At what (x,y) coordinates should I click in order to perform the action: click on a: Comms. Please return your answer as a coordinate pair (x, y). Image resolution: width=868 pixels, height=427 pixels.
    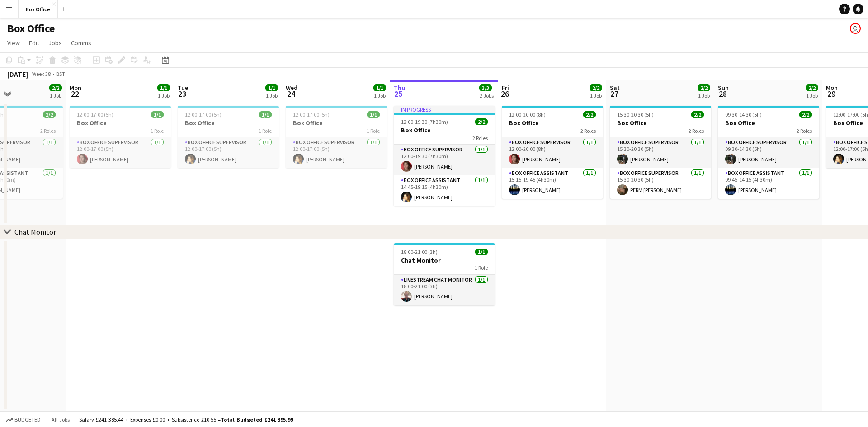
    Looking at the image, I should click on (81, 43).